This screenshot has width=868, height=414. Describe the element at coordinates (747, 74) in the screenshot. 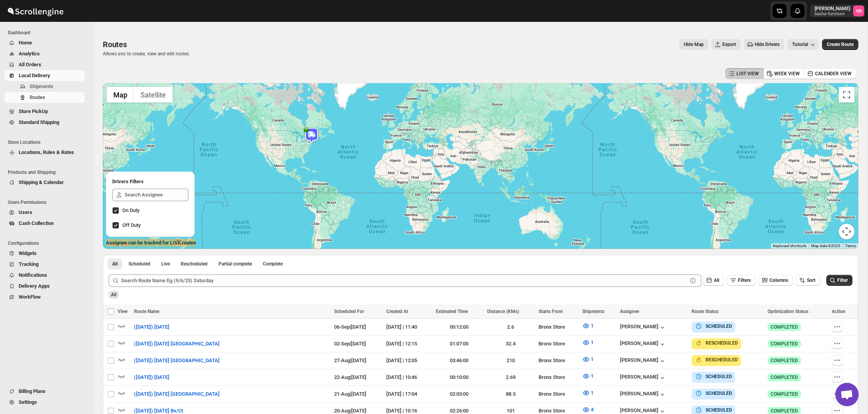

I see `span: LIST VIEW` at that location.